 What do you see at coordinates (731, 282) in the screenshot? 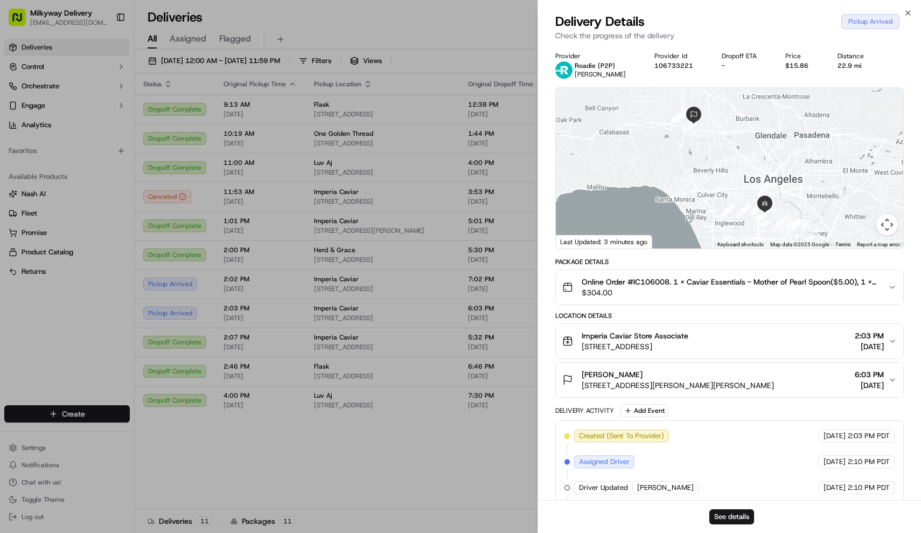
I see `span: Online Order #IC106008. 1 x Caviar Essentials - Mother of Pearl Spoon($5.00), 1 x Bluefin Tuna Be...` at bounding box center [731, 282].